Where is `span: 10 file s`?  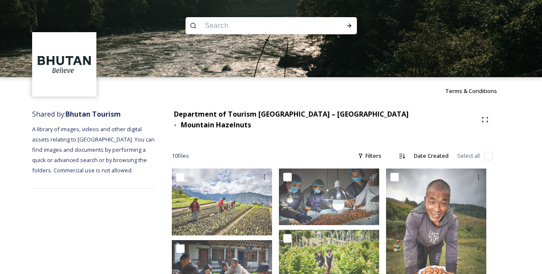
span: 10 file s is located at coordinates (180, 156).